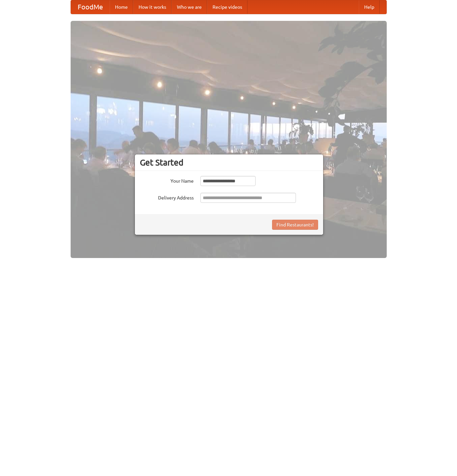  I want to click on h3: Get Started, so click(229, 162).